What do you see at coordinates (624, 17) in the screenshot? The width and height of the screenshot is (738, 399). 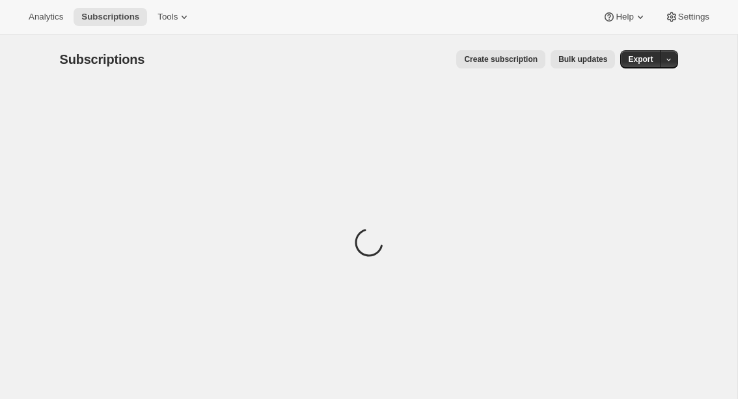 I see `button: Help` at bounding box center [624, 17].